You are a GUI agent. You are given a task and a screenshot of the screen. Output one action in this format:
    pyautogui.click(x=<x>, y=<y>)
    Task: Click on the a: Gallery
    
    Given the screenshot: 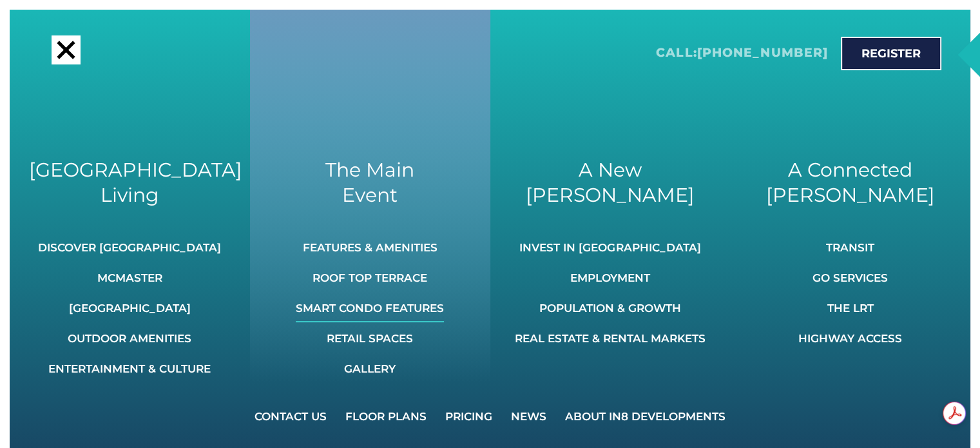 What is the action you would take?
    pyautogui.click(x=370, y=368)
    